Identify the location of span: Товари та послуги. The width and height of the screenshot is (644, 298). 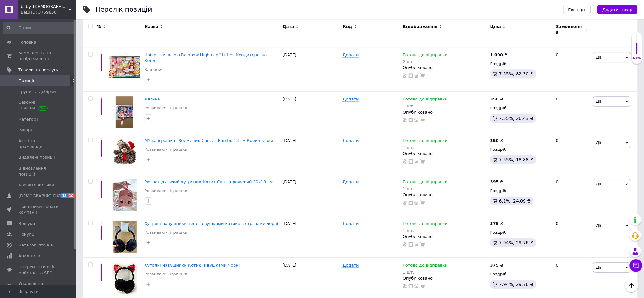
(39, 70).